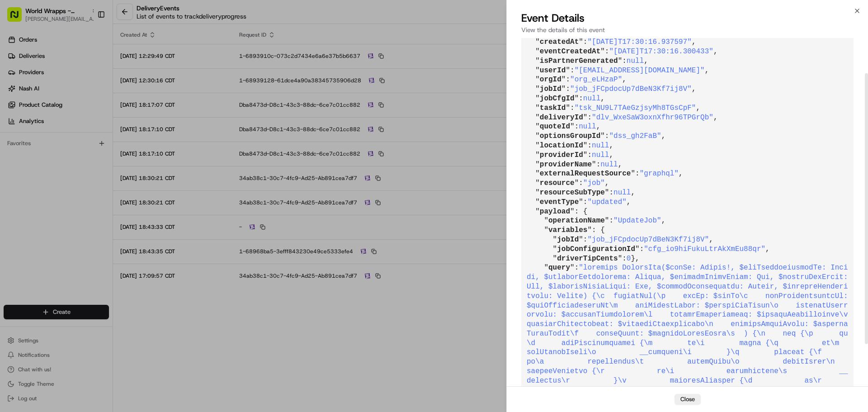 The height and width of the screenshot is (412, 868). I want to click on button: Start new chat, so click(159, 94).